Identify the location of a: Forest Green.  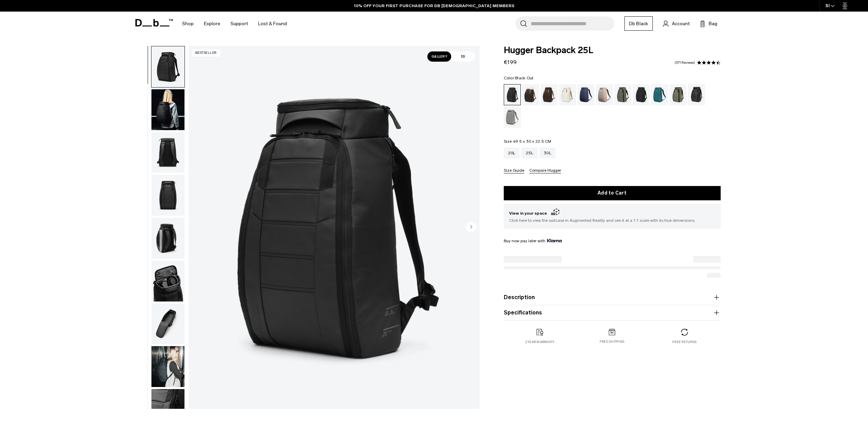
(622, 95).